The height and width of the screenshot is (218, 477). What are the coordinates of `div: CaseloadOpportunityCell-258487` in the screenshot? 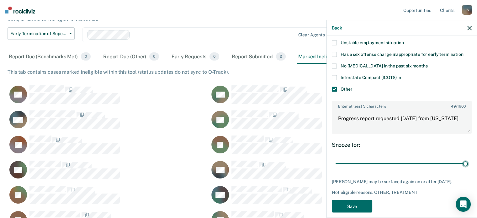 It's located at (109, 148).